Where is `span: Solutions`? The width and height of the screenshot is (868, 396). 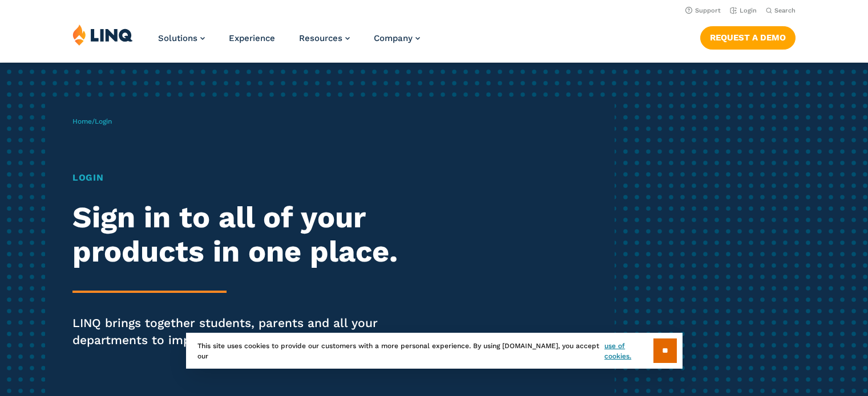 span: Solutions is located at coordinates (177, 38).